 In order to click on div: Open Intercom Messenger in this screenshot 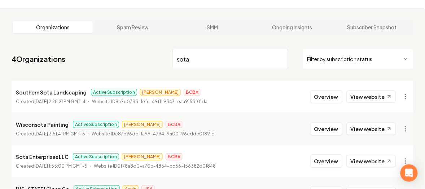, I will do `click(410, 173)`.